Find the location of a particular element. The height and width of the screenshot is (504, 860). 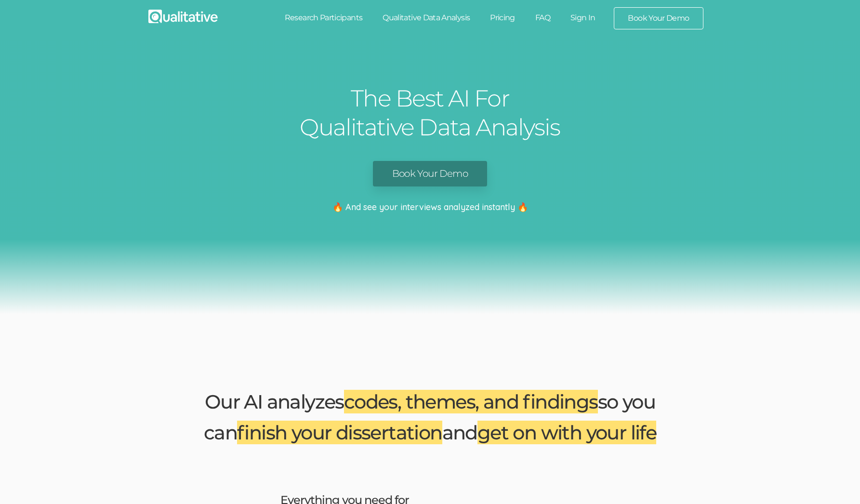

img: Qualitative is located at coordinates (183, 17).